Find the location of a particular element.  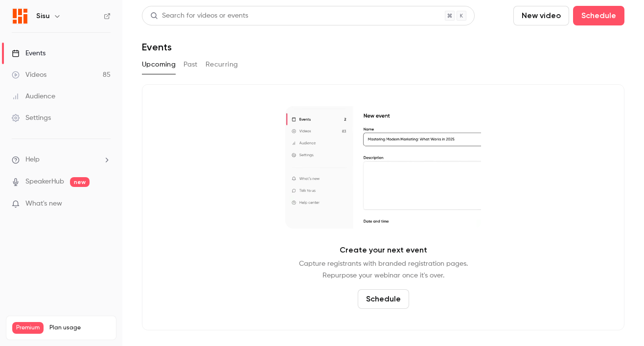

span: Premium is located at coordinates (28, 328).